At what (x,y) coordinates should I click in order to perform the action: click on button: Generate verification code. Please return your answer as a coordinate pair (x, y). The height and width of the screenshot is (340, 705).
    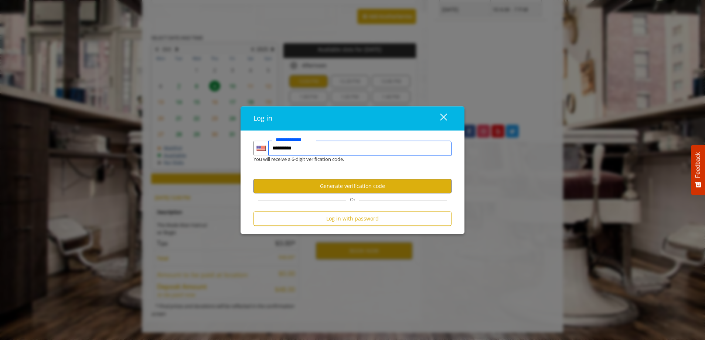
    Looking at the image, I should click on (352, 186).